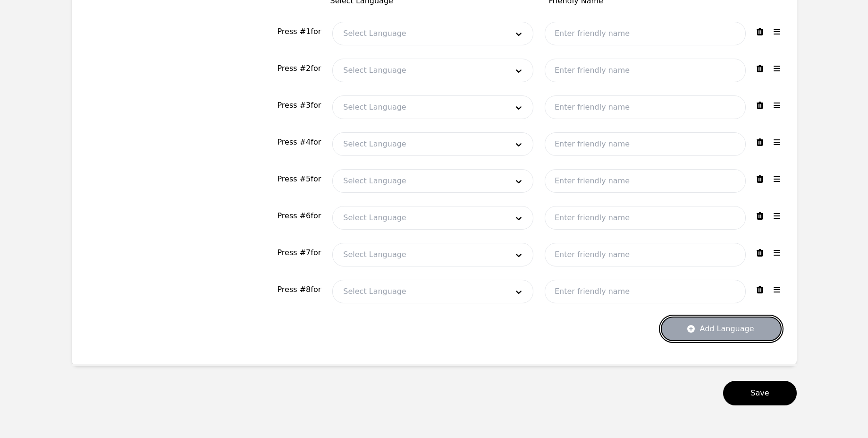 Image resolution: width=868 pixels, height=438 pixels. Describe the element at coordinates (299, 216) in the screenshot. I see `span: Press # 6 for` at that location.